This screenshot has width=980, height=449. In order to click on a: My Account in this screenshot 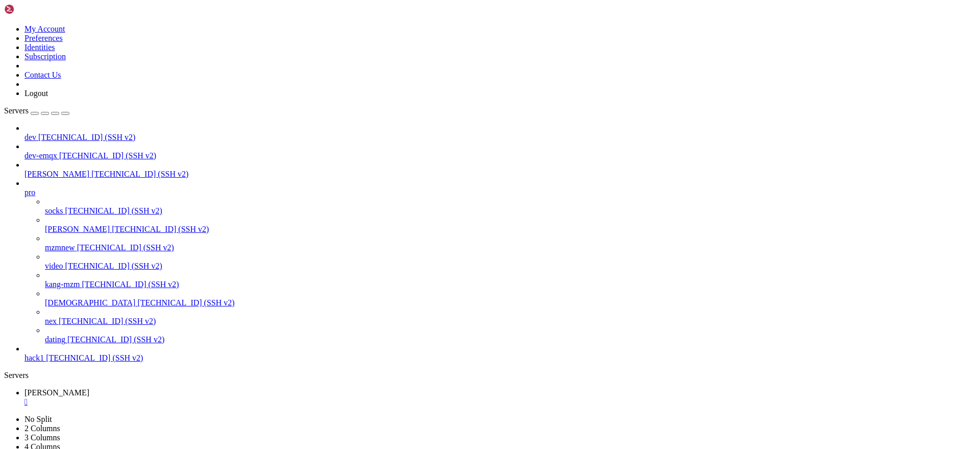, I will do `click(45, 29)`.